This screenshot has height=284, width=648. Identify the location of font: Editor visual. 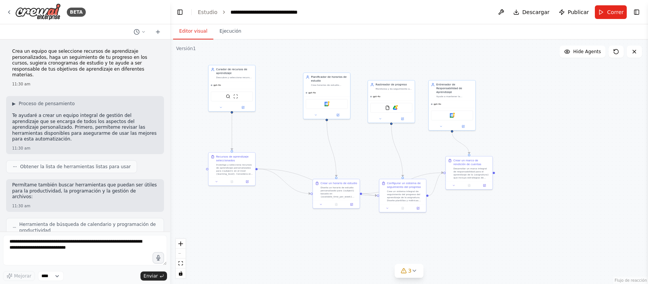
(193, 31).